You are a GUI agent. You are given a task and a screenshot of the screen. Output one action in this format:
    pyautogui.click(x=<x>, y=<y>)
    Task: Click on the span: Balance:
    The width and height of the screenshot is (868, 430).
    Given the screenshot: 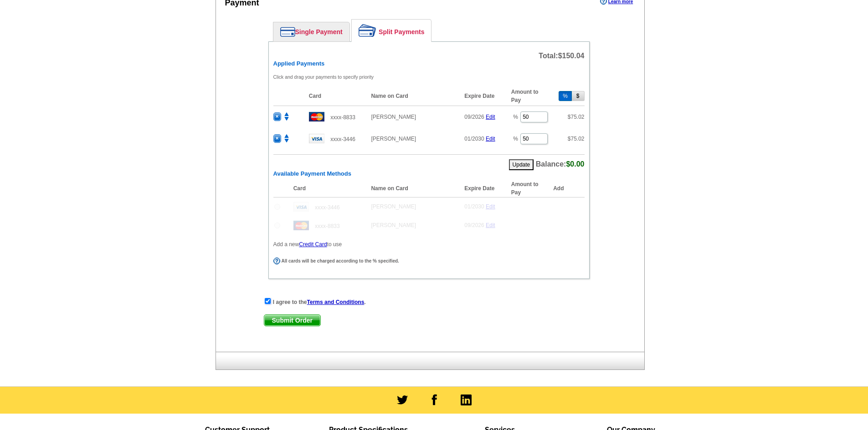 What is the action you would take?
    pyautogui.click(x=560, y=164)
    